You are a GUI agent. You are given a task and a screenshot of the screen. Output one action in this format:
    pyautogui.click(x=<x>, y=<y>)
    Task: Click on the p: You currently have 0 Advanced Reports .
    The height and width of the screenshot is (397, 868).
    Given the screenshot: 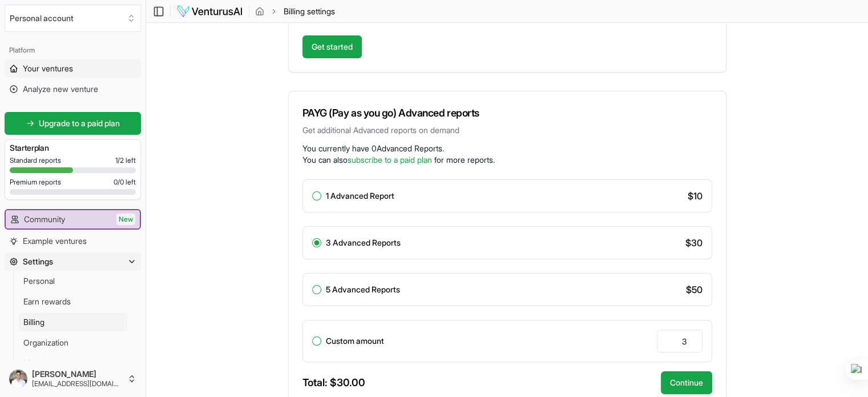 What is the action you would take?
    pyautogui.click(x=507, y=149)
    